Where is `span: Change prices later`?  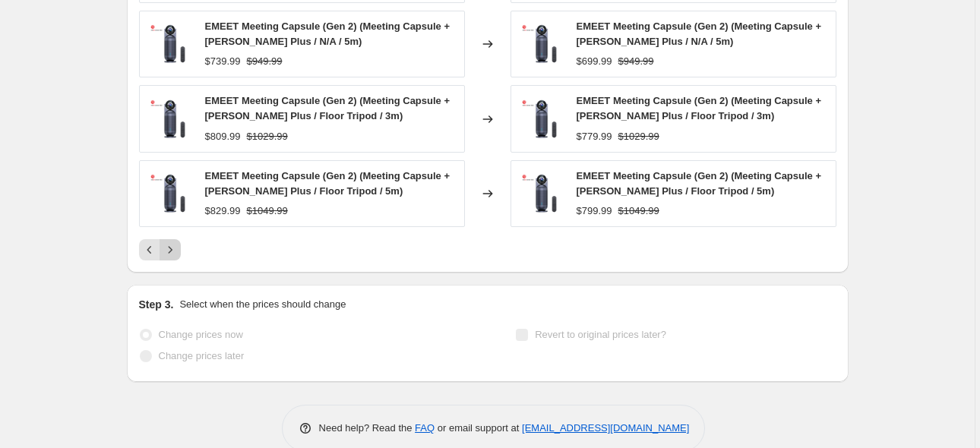
span: Change prices later is located at coordinates (201, 355).